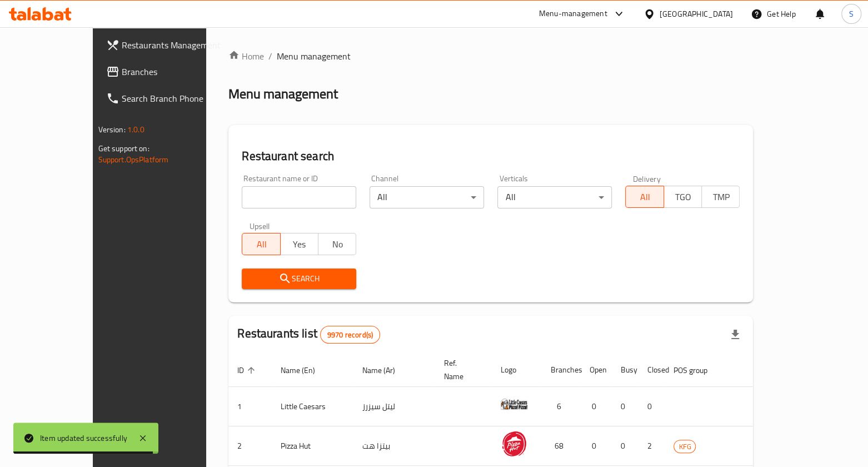 This screenshot has height=467, width=868. Describe the element at coordinates (736, 335) in the screenshot. I see `div: Export file` at that location.